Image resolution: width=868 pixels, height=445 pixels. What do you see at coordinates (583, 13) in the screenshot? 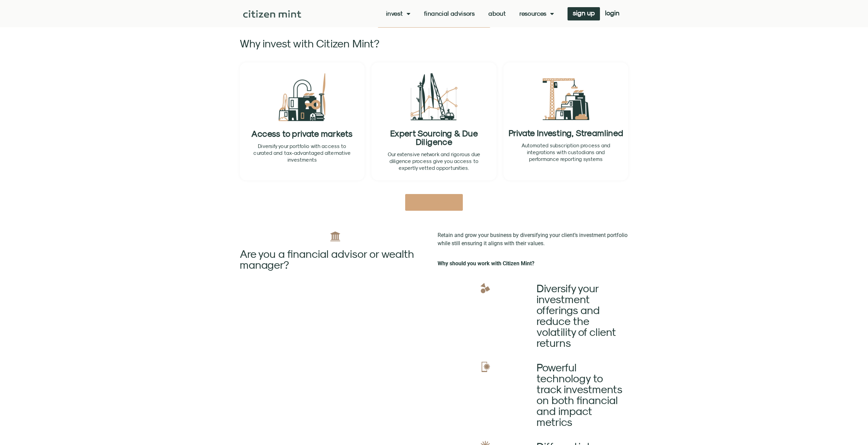
I see `a: sign up` at bounding box center [583, 13].